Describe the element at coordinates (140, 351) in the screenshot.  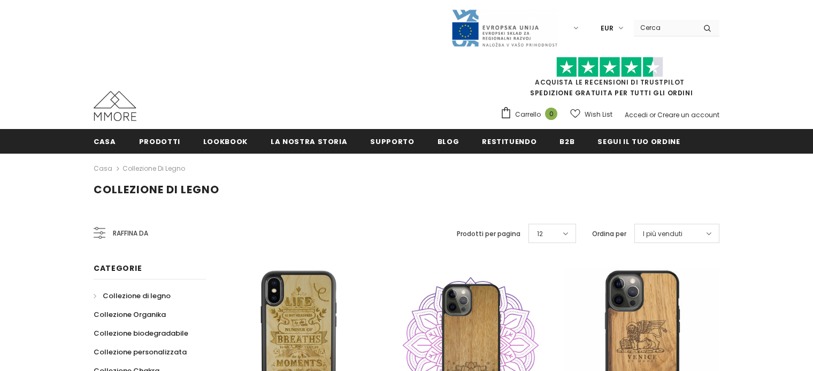
I see `a: Collezione personalizzata` at that location.